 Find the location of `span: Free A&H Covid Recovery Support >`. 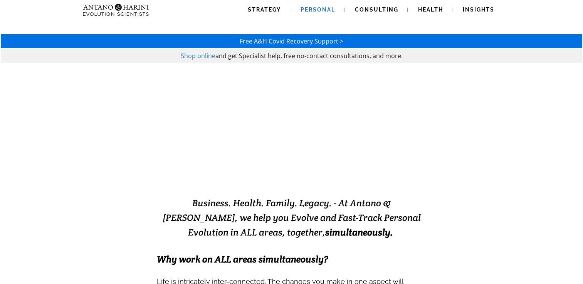

span: Free A&H Covid Recovery Support > is located at coordinates (291, 41).